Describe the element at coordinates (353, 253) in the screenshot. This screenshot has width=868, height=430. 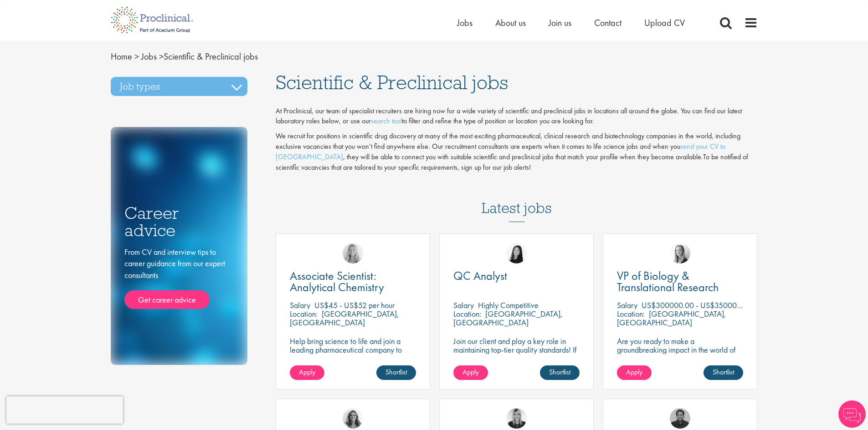
I see `img: Shannon Briggs` at that location.